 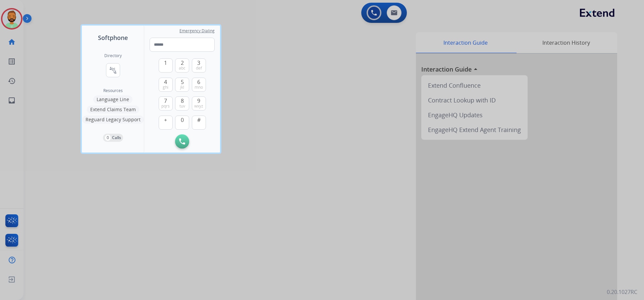 I want to click on button: 4ghi, so click(x=166, y=84).